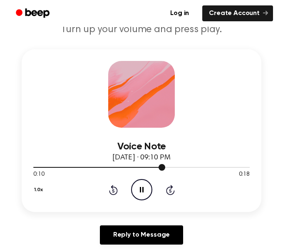  Describe the element at coordinates (180, 13) in the screenshot. I see `a: Log in` at that location.